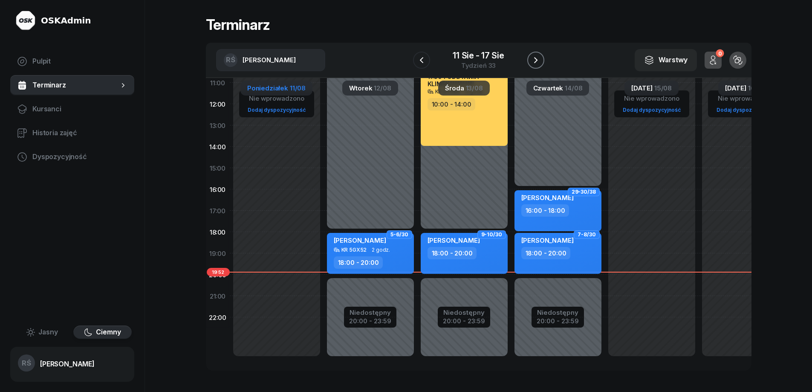 This screenshot has height=392, width=812. Describe the element at coordinates (218, 83) in the screenshot. I see `div: 11:00` at that location.